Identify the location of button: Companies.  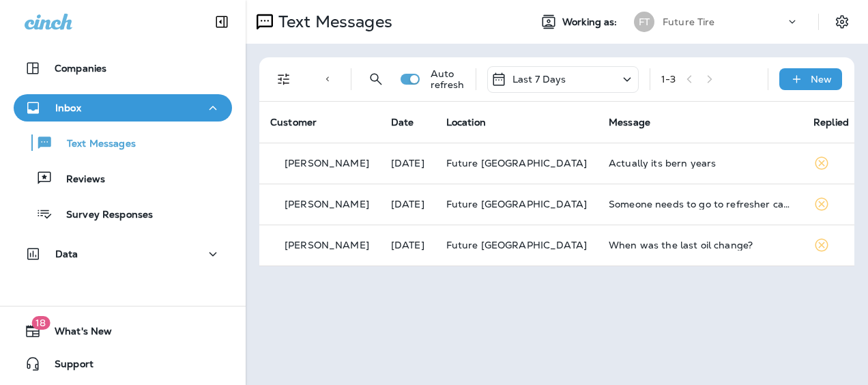
(123, 68).